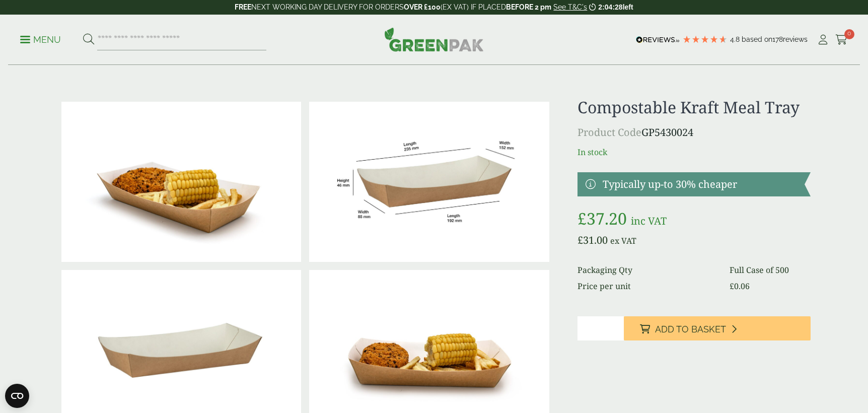  Describe the element at coordinates (842, 40) in the screenshot. I see `a: 0` at that location.